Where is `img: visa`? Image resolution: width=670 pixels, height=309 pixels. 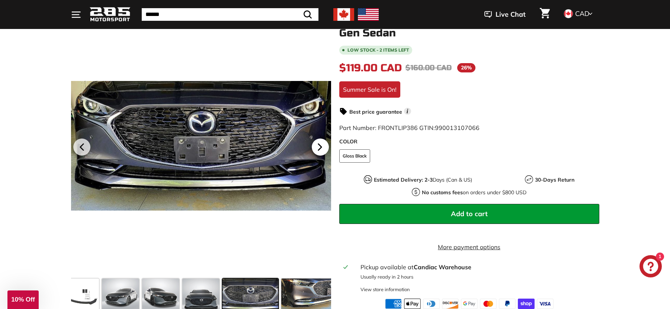 img: visa is located at coordinates (545, 304).